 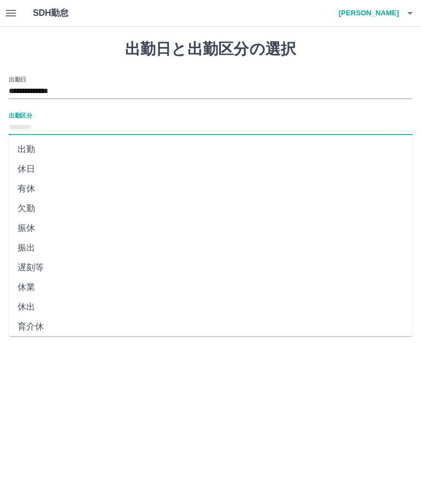 What do you see at coordinates (210, 326) in the screenshot?
I see `li: 育介休` at bounding box center [210, 326].